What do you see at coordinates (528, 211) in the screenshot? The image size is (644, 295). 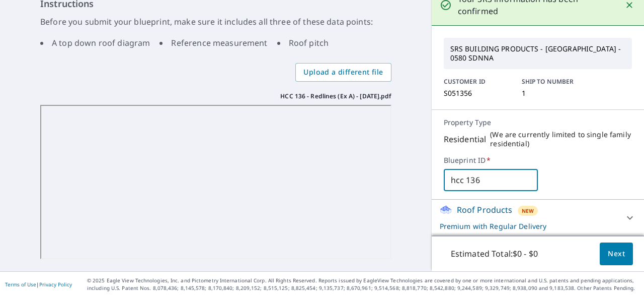 I see `span: New` at bounding box center [528, 211].